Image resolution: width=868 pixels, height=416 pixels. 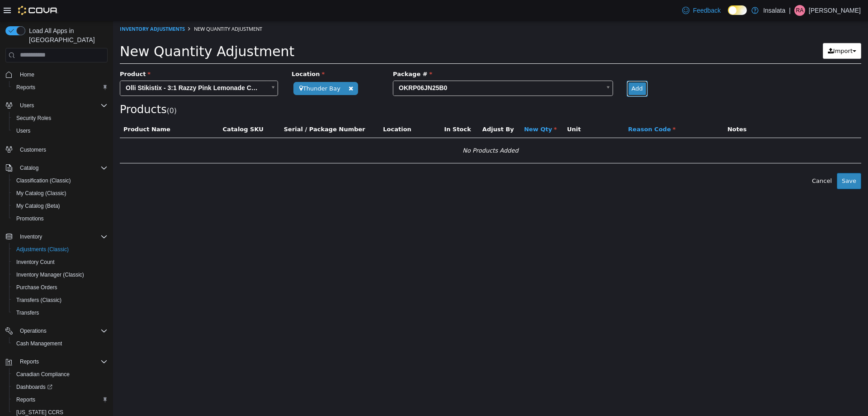 What do you see at coordinates (36, 287) in the screenshot?
I see `span: Purchase Orders` at bounding box center [36, 287].